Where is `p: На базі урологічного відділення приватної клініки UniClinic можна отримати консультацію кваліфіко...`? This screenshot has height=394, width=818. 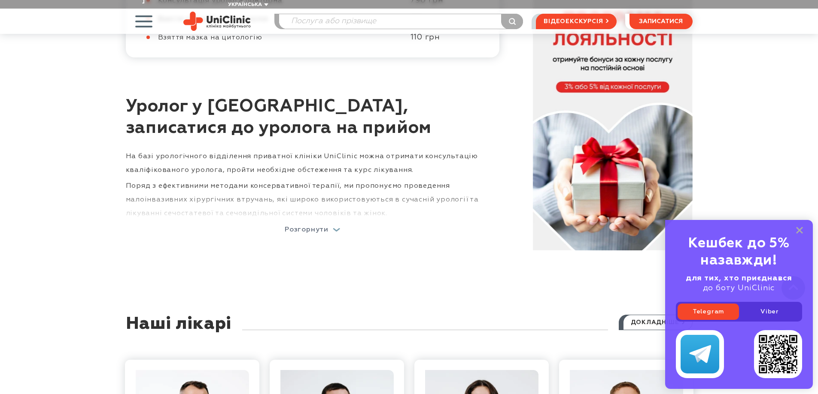
p: На базі урологічного відділення приватної клініки UniClinic можна отримати консультацію кваліфіко... is located at coordinates (313, 164).